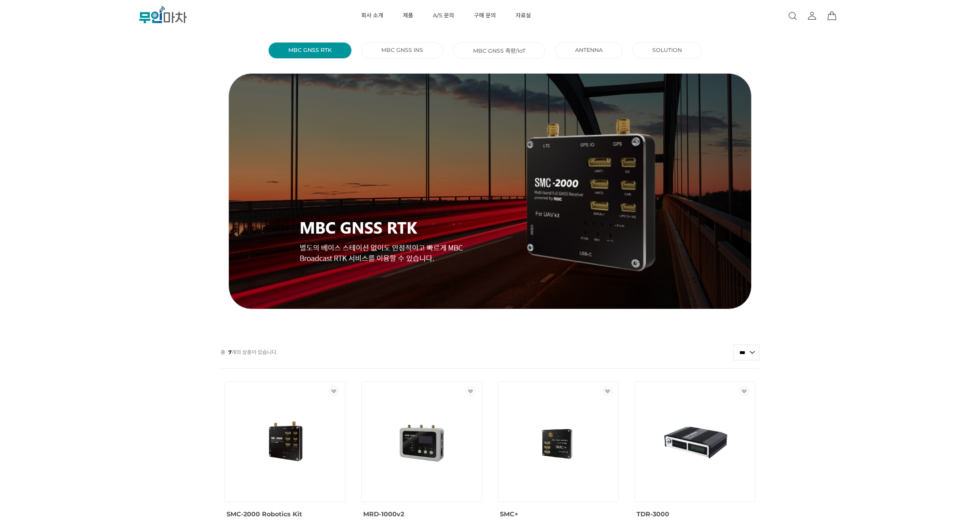 Image resolution: width=980 pixels, height=523 pixels. Describe the element at coordinates (384, 514) in the screenshot. I see `a: MRD-1000v2` at that location.